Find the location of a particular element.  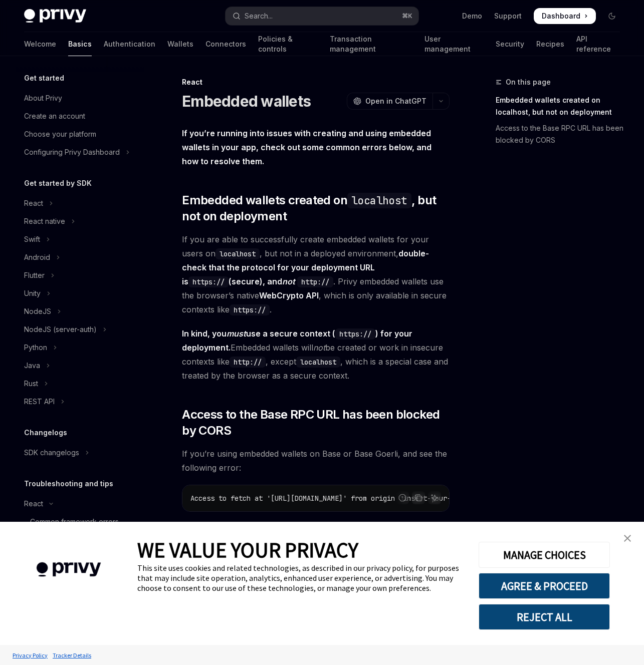

button: Toggle Swift section is located at coordinates (80, 240).